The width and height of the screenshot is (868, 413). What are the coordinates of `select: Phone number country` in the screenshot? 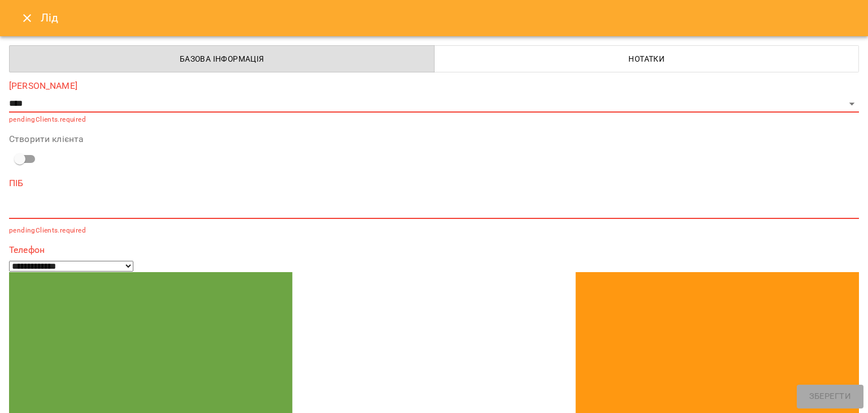 It's located at (71, 266).